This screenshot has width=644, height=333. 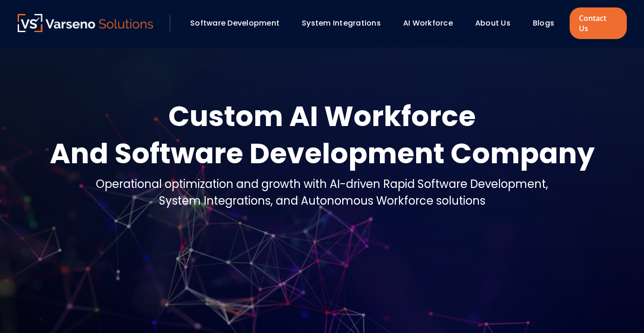 I want to click on div: And Software Development Company, so click(x=322, y=154).